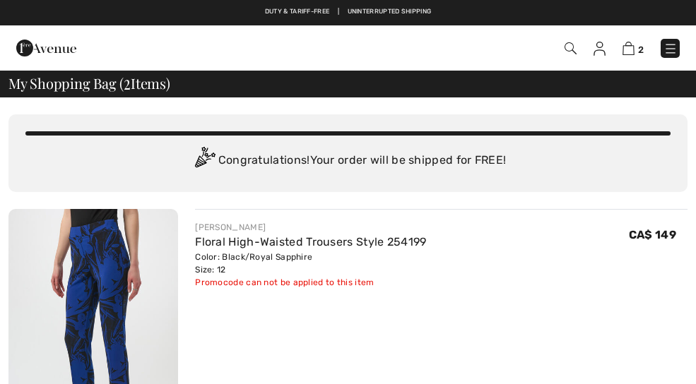 The height and width of the screenshot is (384, 696). I want to click on img: Shopping Bag, so click(628, 48).